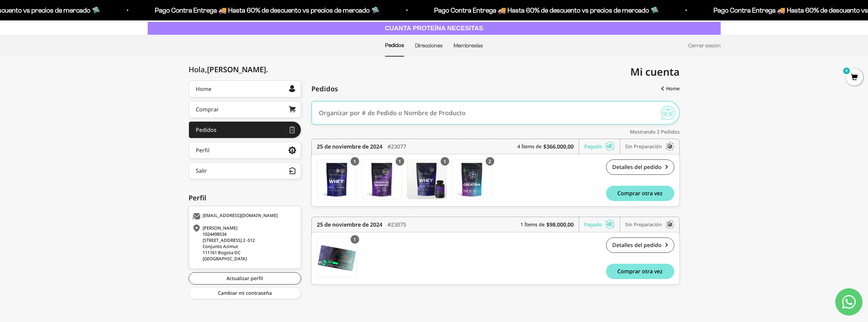 Image resolution: width=868 pixels, height=322 pixels. I want to click on div: Mostrando 2 Pedidos, so click(495, 131).